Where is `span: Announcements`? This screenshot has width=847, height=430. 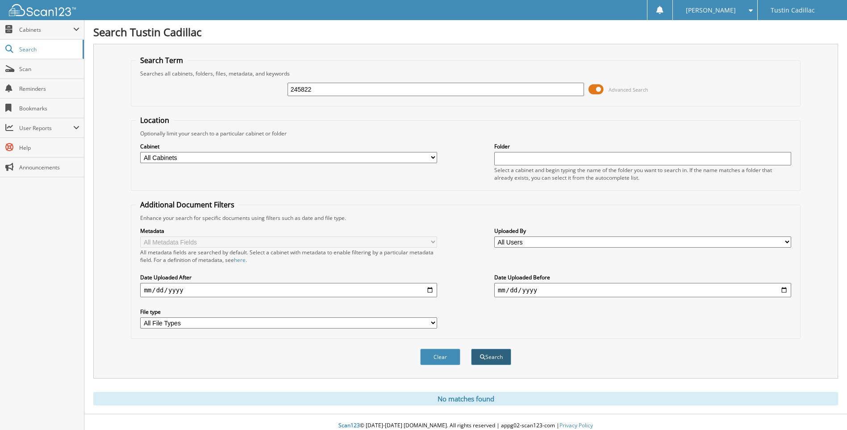
span: Announcements is located at coordinates (49, 167).